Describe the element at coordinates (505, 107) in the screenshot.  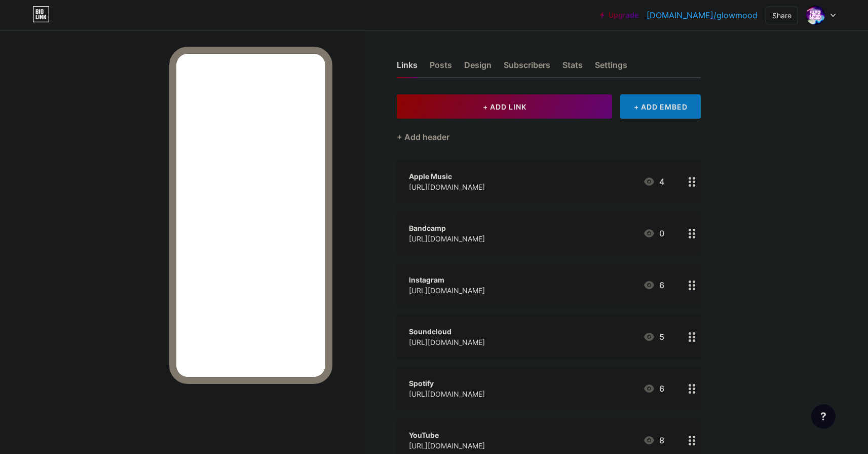
I see `span: + ADD LINK` at that location.